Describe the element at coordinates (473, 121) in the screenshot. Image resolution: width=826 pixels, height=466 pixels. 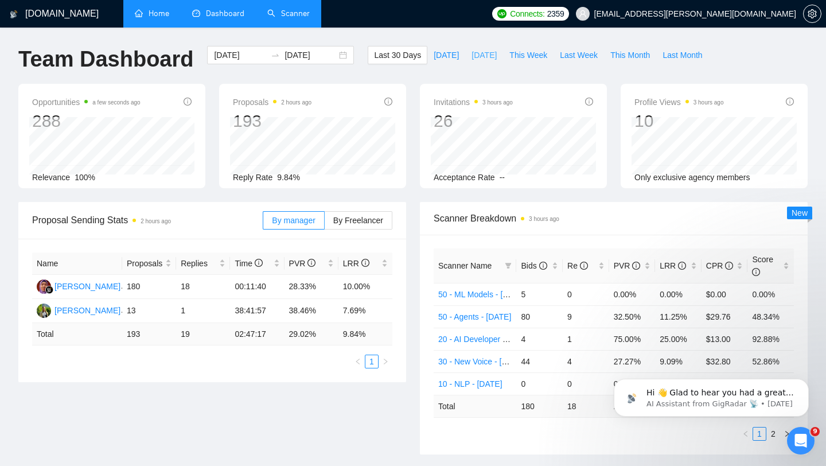
I see `div: 26` at that location.